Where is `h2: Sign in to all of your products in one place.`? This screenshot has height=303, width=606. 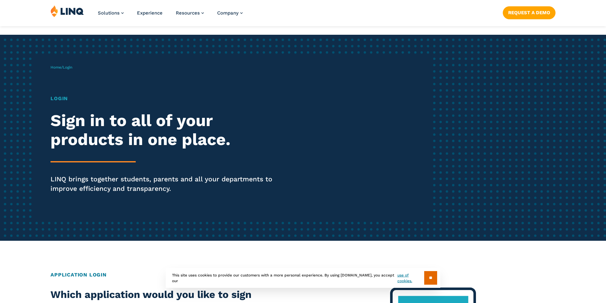 h2: Sign in to all of your products in one place. is located at coordinates (167, 130).